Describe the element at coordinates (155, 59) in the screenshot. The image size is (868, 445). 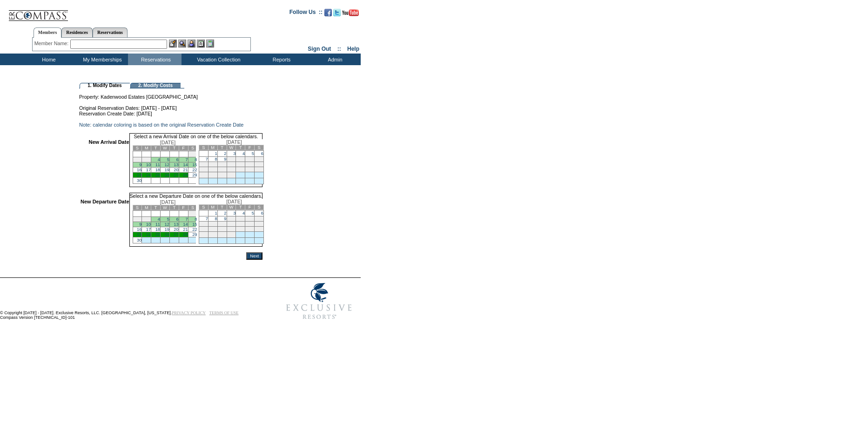
I see `td: Reservations` at that location.